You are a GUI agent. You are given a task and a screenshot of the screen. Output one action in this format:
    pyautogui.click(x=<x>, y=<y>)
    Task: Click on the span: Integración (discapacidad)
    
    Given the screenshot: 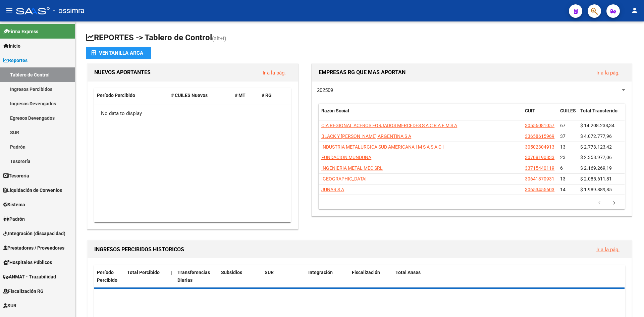 What is the action you would take?
    pyautogui.click(x=34, y=233)
    